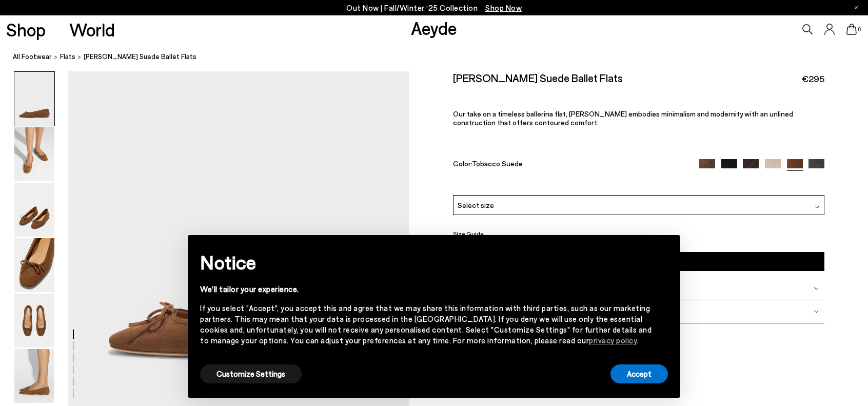 The width and height of the screenshot is (868, 406). I want to click on a: 0, so click(851, 29).